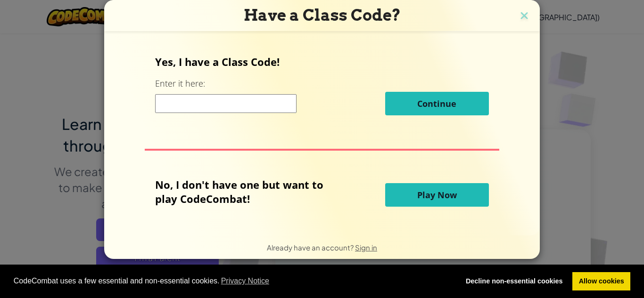 This screenshot has height=298, width=644. I want to click on a: learn more about cookies, so click(245, 281).